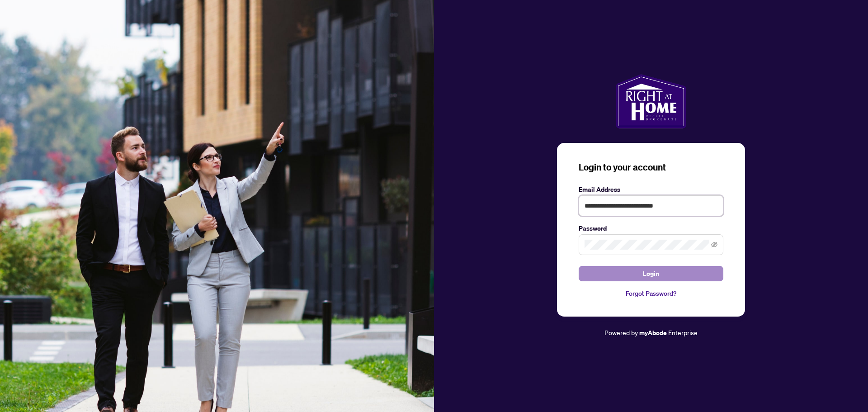 This screenshot has height=412, width=868. Describe the element at coordinates (651, 274) in the screenshot. I see `span: Login` at that location.